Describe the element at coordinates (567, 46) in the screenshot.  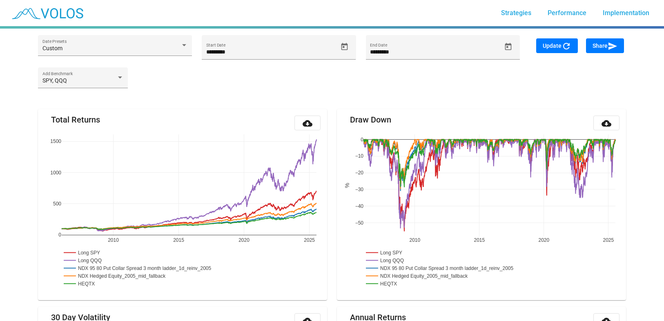
I see `mat-icon: refresh` at that location.